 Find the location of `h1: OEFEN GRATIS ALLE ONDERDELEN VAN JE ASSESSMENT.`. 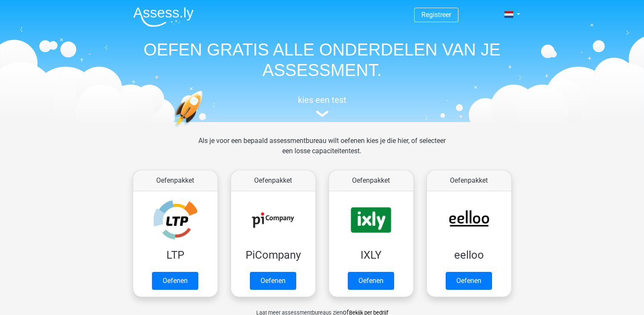

h1: OEFEN GRATIS ALLE ONDERDELEN VAN JE ASSESSMENT. is located at coordinates (322, 60).